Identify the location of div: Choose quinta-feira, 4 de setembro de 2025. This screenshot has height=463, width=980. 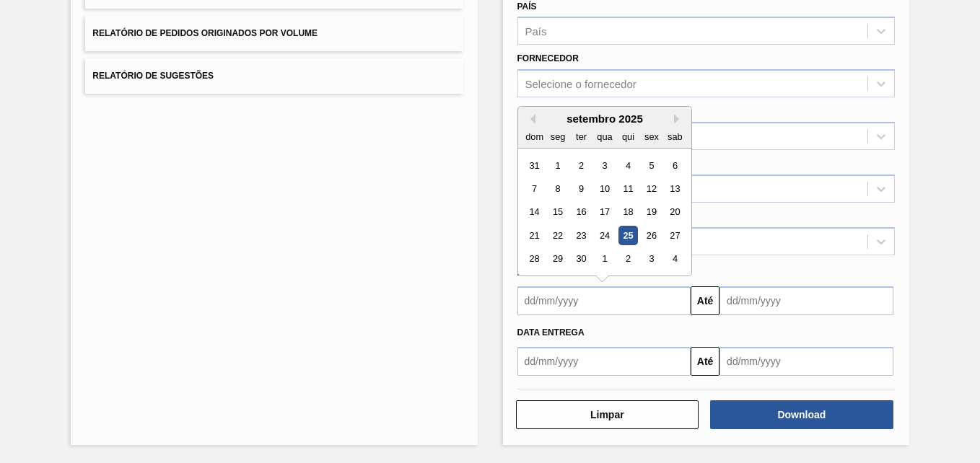
(627, 165).